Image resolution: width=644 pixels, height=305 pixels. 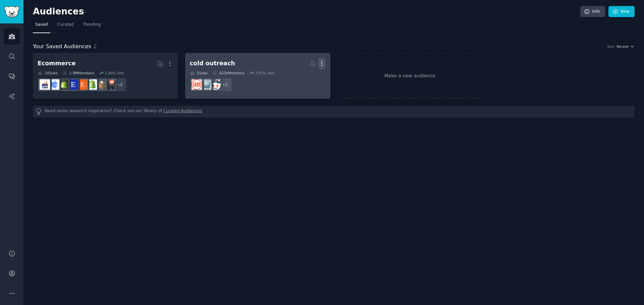 I want to click on a: Saved, so click(x=41, y=26).